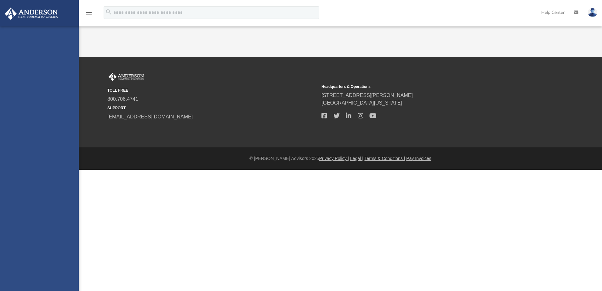 The image size is (602, 291). What do you see at coordinates (334, 158) in the screenshot?
I see `a: Privacy Policy |` at bounding box center [334, 158].